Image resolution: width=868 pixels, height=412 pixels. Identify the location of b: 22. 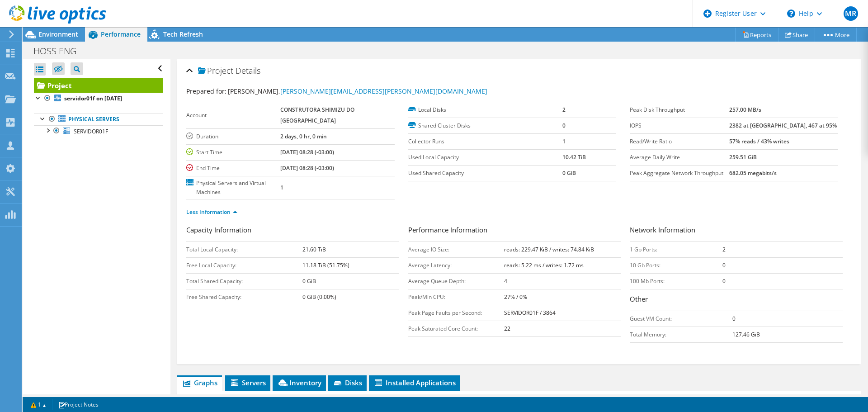
(508, 328).